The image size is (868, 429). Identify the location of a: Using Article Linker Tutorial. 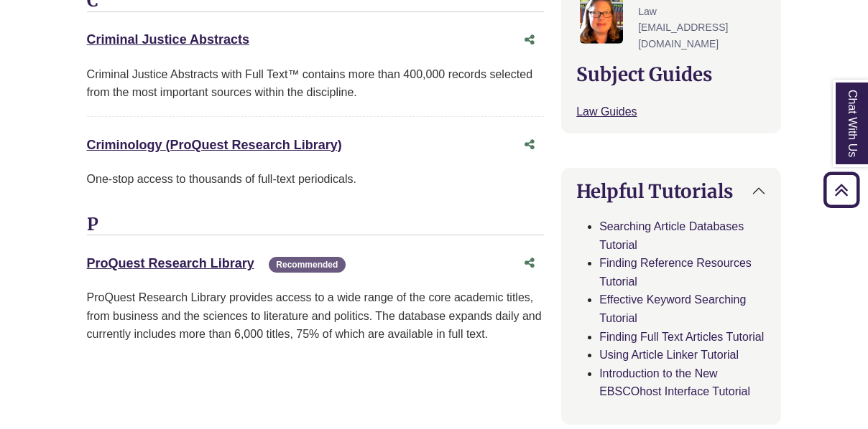
(669, 355).